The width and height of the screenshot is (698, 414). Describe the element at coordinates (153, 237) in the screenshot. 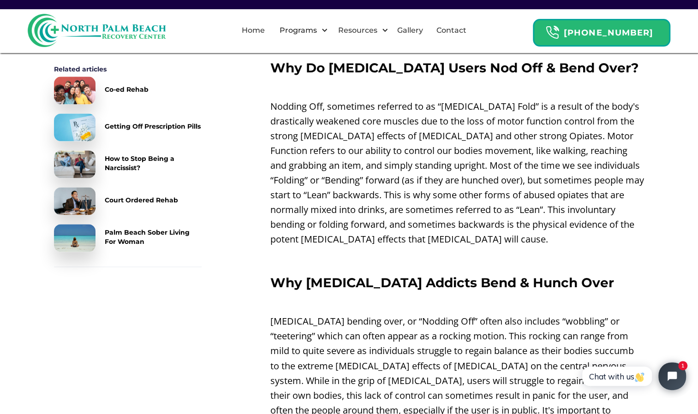

I see `div: Palm Beach Sober Living For Woman` at that location.